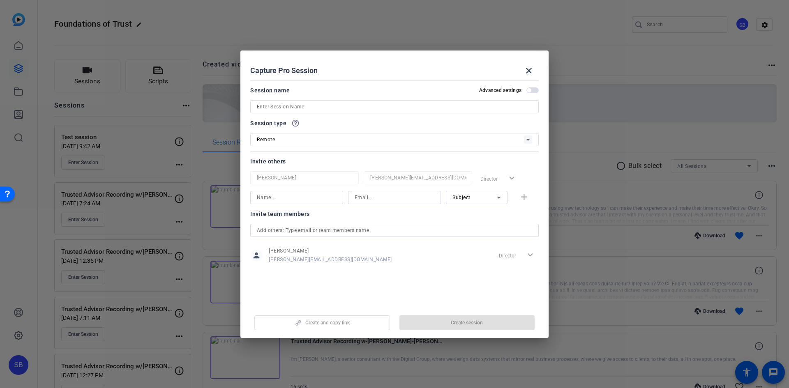 The image size is (789, 388). What do you see at coordinates (394, 214) in the screenshot?
I see `div: Invite team members` at bounding box center [394, 214].